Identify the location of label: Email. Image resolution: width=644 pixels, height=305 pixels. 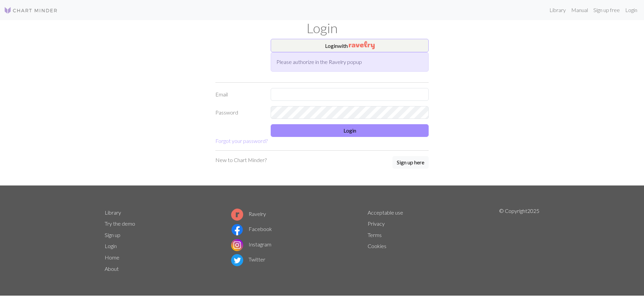
(239, 94).